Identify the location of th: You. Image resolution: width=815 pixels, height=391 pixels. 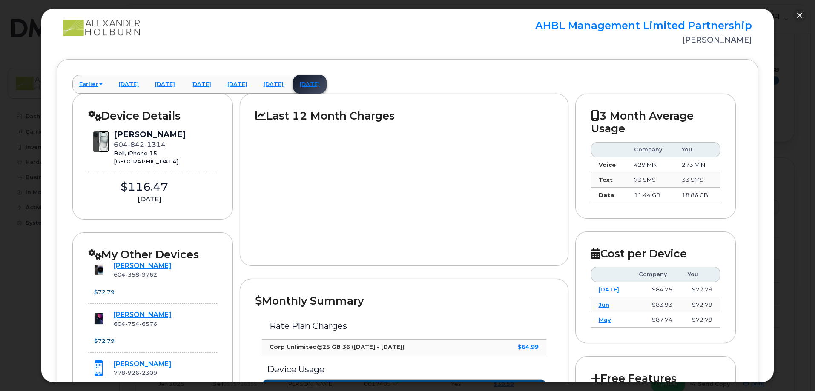
(700, 275).